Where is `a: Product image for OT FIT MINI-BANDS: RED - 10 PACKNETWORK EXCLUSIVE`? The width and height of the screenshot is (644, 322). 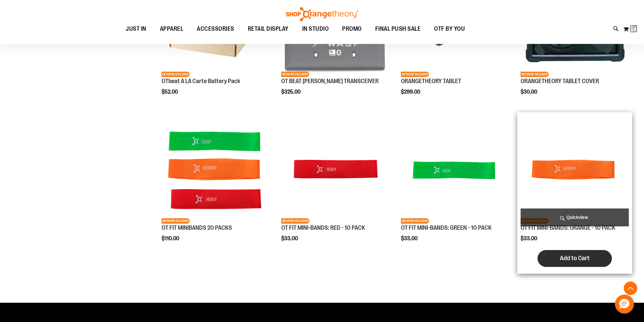 a: Product image for OT FIT MINI-BANDS: RED - 10 PACKNETWORK EXCLUSIVE is located at coordinates (336, 170).